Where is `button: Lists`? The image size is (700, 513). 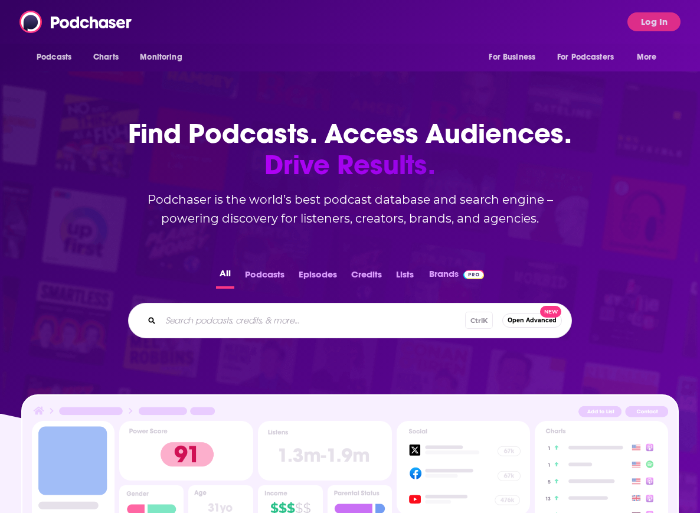 button: Lists is located at coordinates (405, 277).